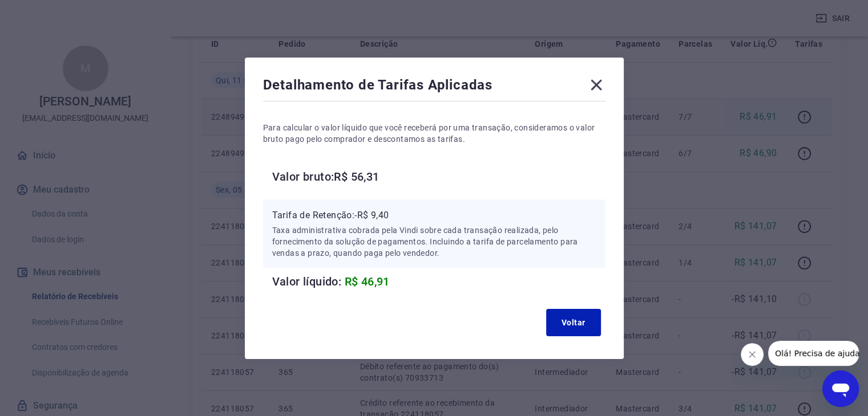  What do you see at coordinates (51, 13) in the screenshot?
I see `span: Olá! Precisa de ajuda?` at bounding box center [51, 13].